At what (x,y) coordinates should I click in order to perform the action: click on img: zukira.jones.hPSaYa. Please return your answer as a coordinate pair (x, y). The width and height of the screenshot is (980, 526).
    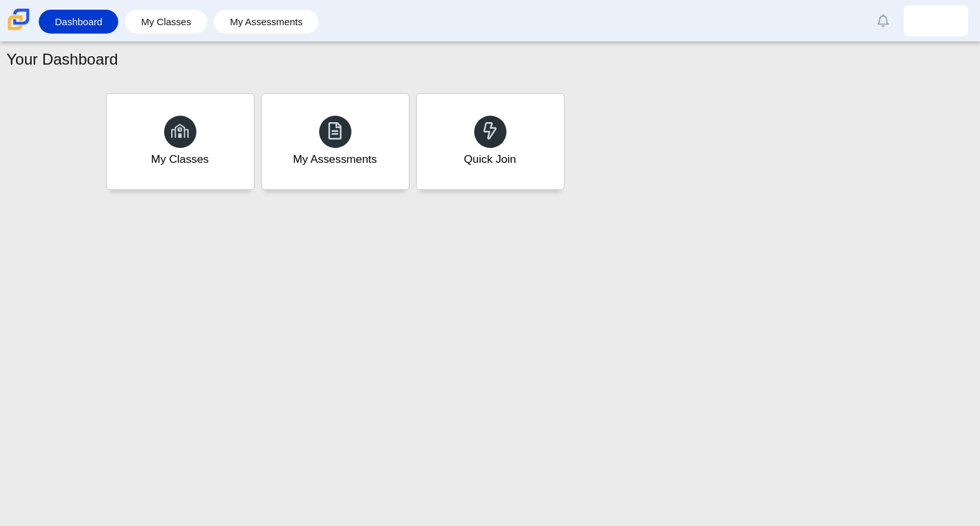
    Looking at the image, I should click on (936, 21).